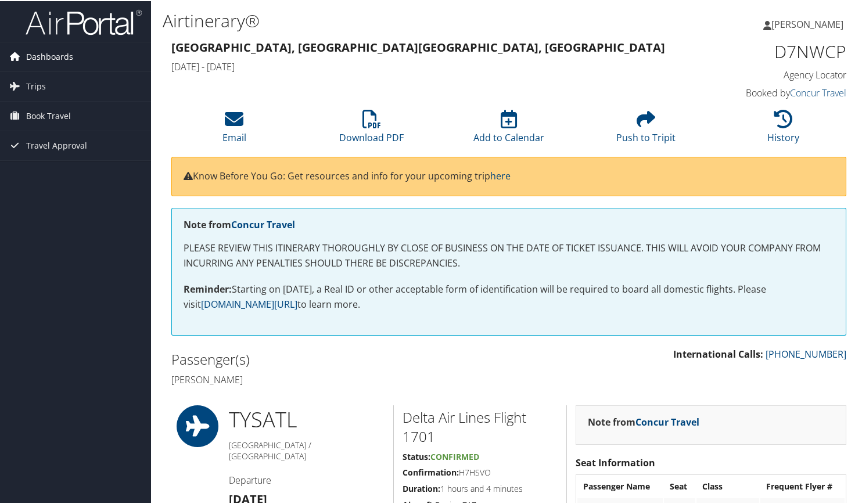  Describe the element at coordinates (83, 21) in the screenshot. I see `img: airportal-logo.png` at that location.